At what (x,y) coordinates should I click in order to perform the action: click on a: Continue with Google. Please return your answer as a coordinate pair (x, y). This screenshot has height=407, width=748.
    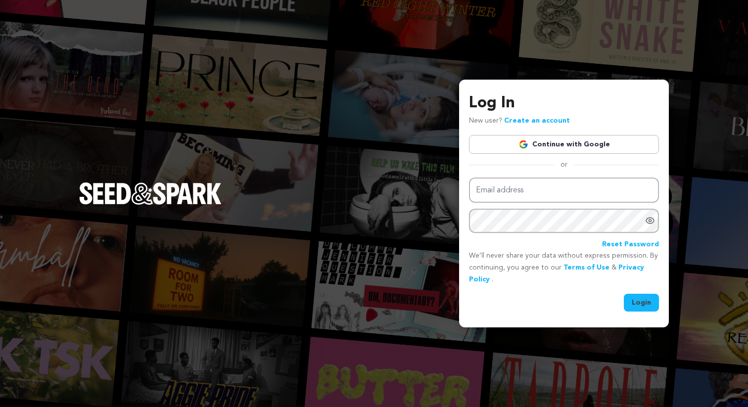
    Looking at the image, I should click on (564, 144).